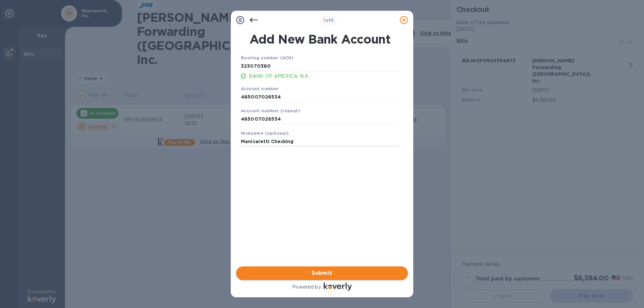 The width and height of the screenshot is (644, 308). I want to click on b: of 3, so click(329, 20).